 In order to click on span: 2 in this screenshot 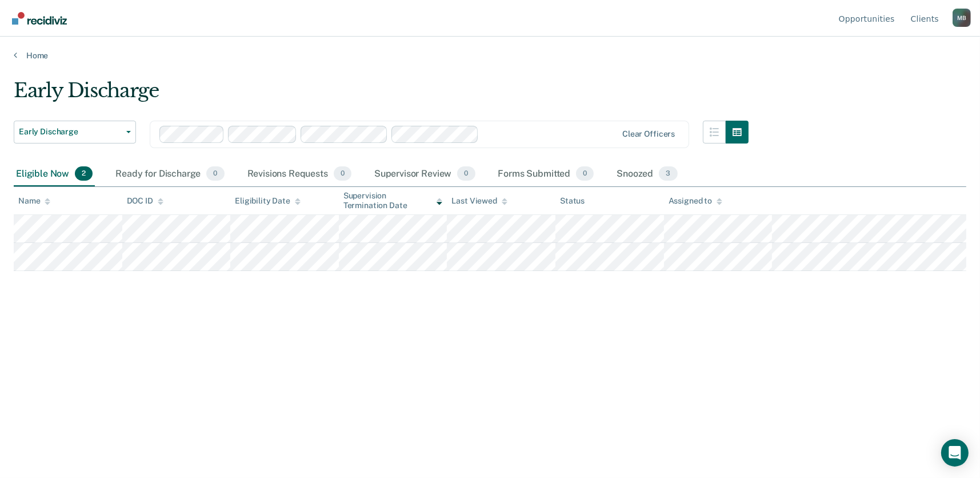, I will do `click(83, 174)`.